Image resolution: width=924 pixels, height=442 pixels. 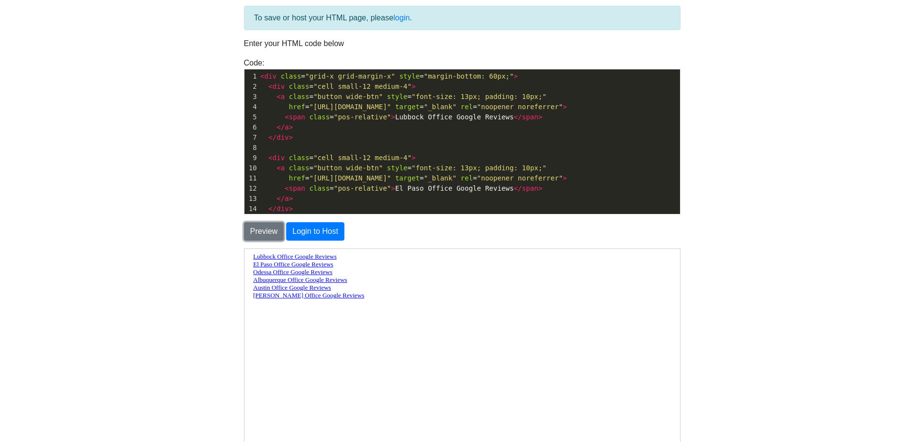 What do you see at coordinates (48, 15) in the screenshot?
I see `span: El Paso Office Google Reviews` at bounding box center [48, 15].